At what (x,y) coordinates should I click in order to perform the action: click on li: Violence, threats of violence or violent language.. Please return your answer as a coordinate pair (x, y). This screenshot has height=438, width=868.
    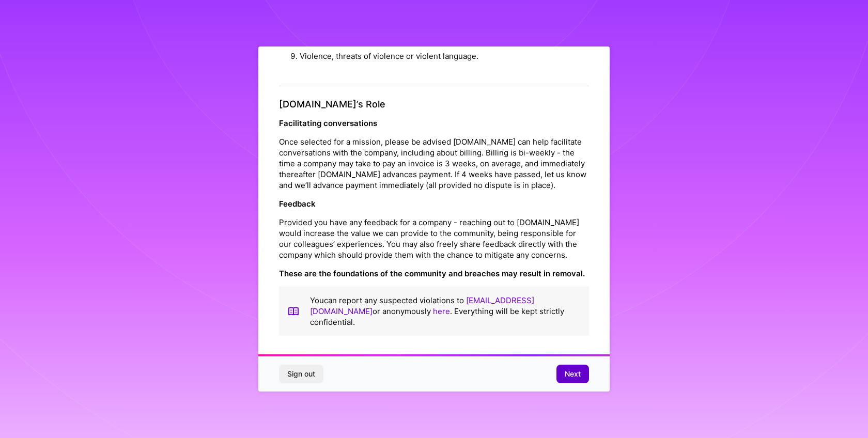
    Looking at the image, I should click on (444, 55).